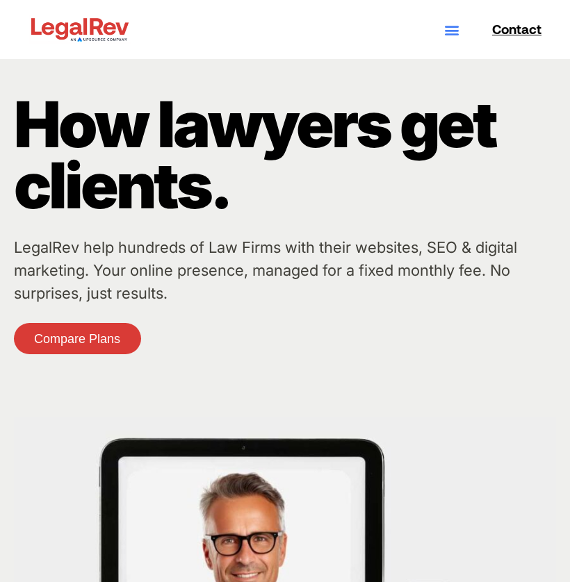  What do you see at coordinates (509, 28) in the screenshot?
I see `a: Contact` at bounding box center [509, 28].